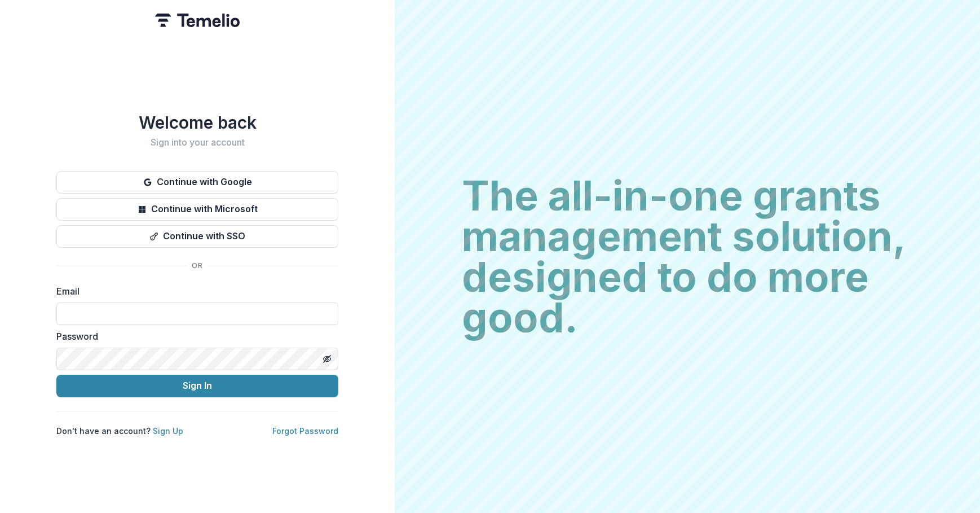  Describe the element at coordinates (197, 236) in the screenshot. I see `button: Continue with SSO` at that location.